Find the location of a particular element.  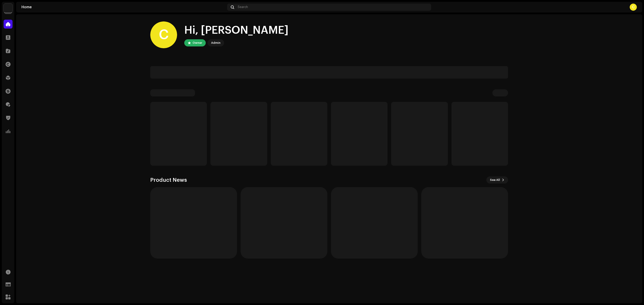

div: Admin is located at coordinates (216, 43).